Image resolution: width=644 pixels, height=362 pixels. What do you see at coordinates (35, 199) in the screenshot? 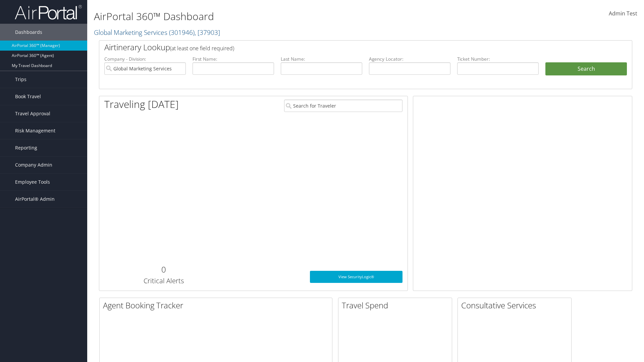
I see `span: AirPortal® Admin` at bounding box center [35, 199].